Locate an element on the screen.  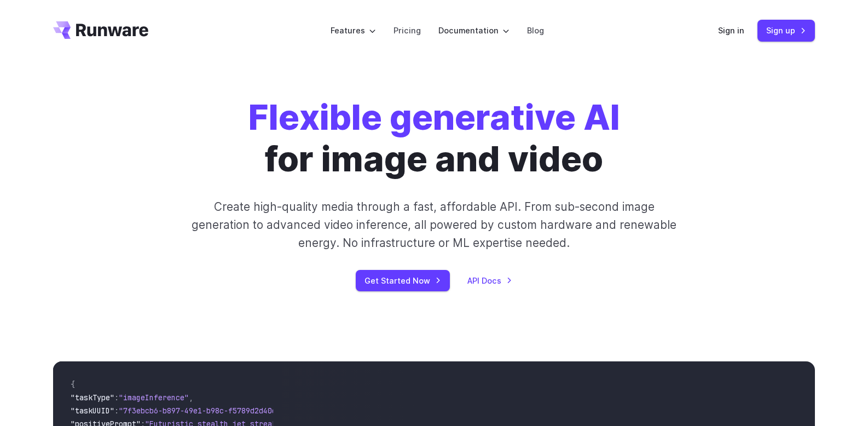
label: Features is located at coordinates (353, 30).